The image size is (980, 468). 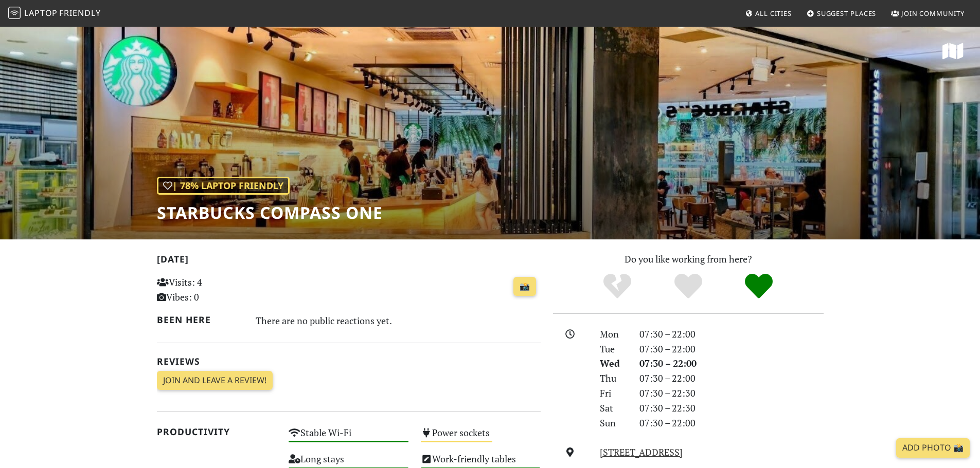 I want to click on span: All Cities, so click(x=773, y=13).